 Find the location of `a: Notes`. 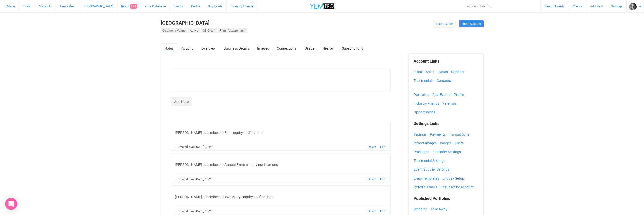

a: Notes is located at coordinates (169, 49).